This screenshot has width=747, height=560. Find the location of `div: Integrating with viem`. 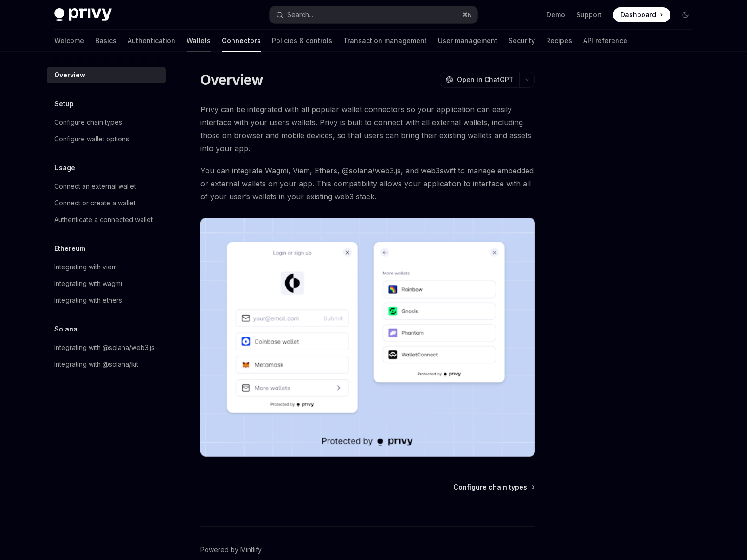

div: Integrating with viem is located at coordinates (85, 267).